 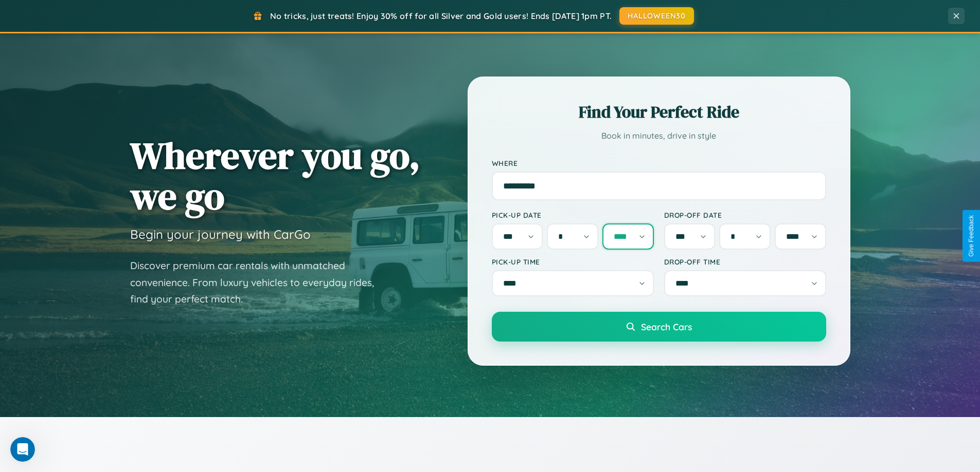 What do you see at coordinates (745, 215) in the screenshot?
I see `label: Drop-off Date` at bounding box center [745, 215].